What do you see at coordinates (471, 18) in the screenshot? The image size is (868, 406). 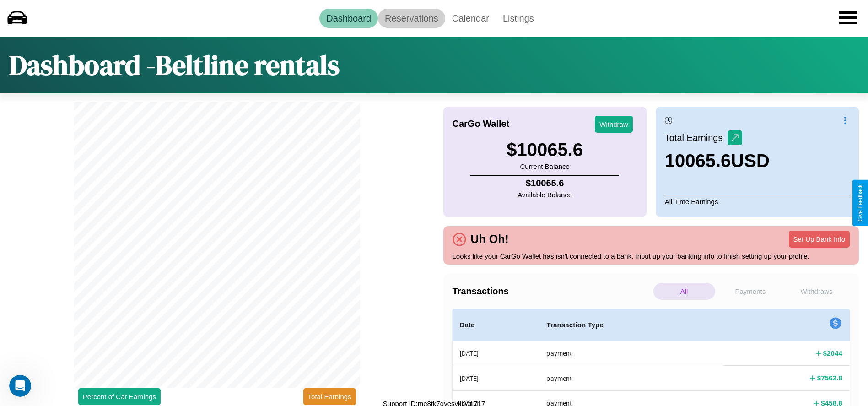 I see `a: Calendar` at bounding box center [471, 18].